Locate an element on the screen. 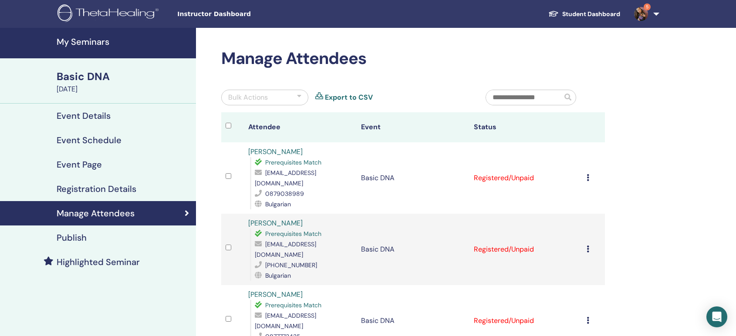  div: Basic DNA is located at coordinates (124, 77).